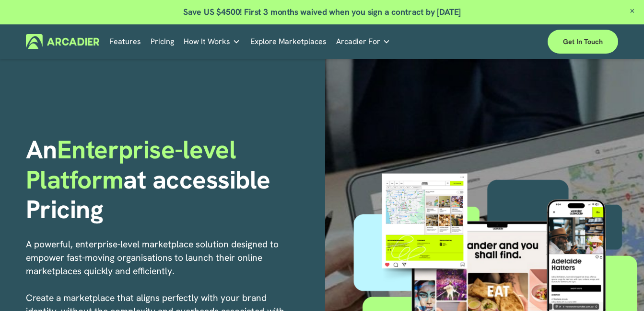  Describe the element at coordinates (206, 42) in the screenshot. I see `span: How It Works` at that location.